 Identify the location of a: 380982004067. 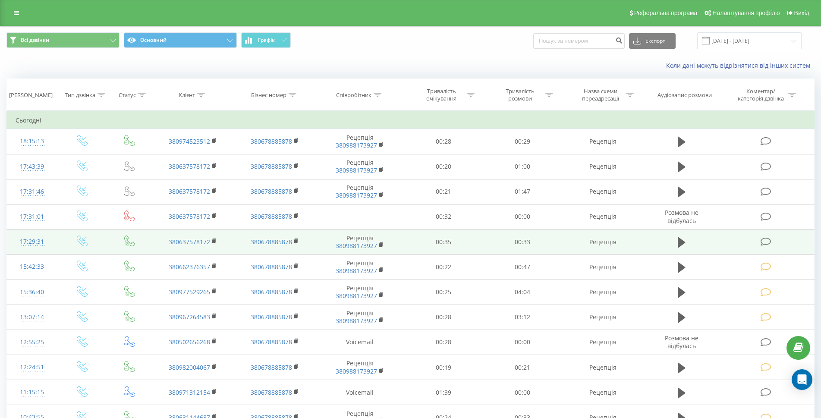
(189, 367).